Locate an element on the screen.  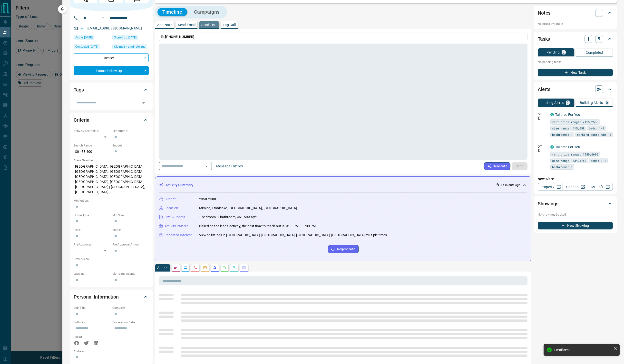
p: Size & Rooms is located at coordinates (175, 217).